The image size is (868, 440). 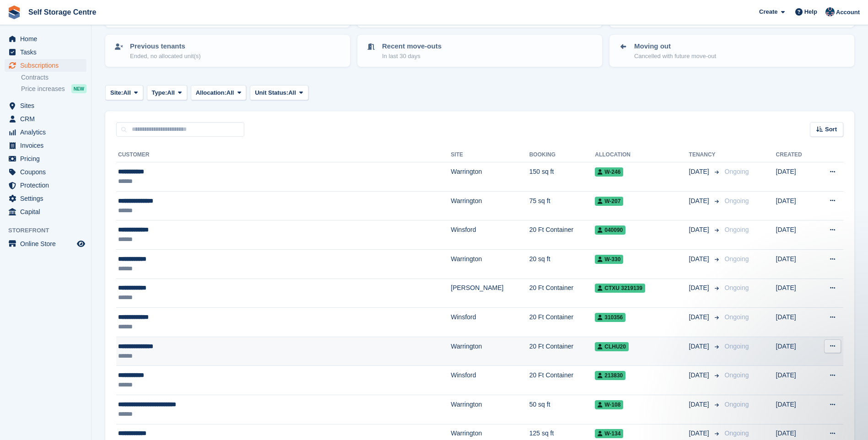 What do you see at coordinates (563, 206) in the screenshot?
I see `td: 75 sq ft` at bounding box center [563, 206].